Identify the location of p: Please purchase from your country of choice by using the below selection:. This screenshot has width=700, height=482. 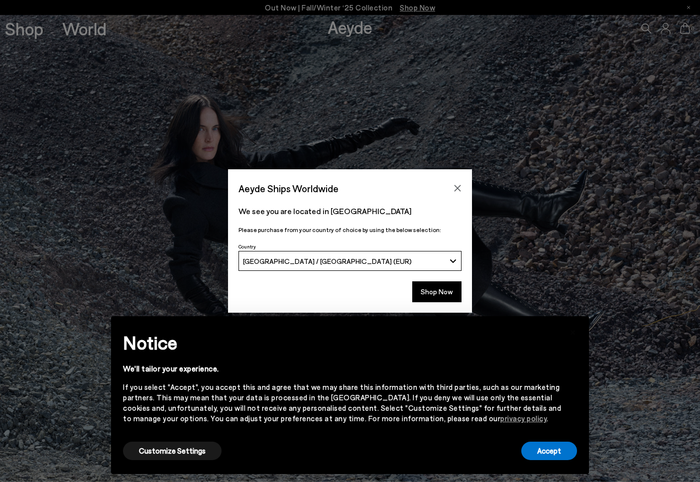
(350, 230).